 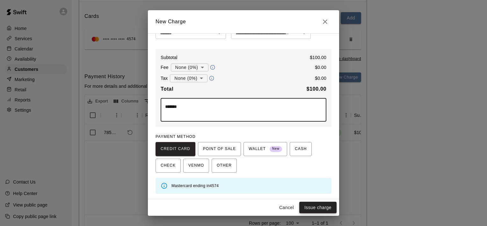 What do you see at coordinates (318, 207) in the screenshot?
I see `button: Issue charge` at bounding box center [318, 207].